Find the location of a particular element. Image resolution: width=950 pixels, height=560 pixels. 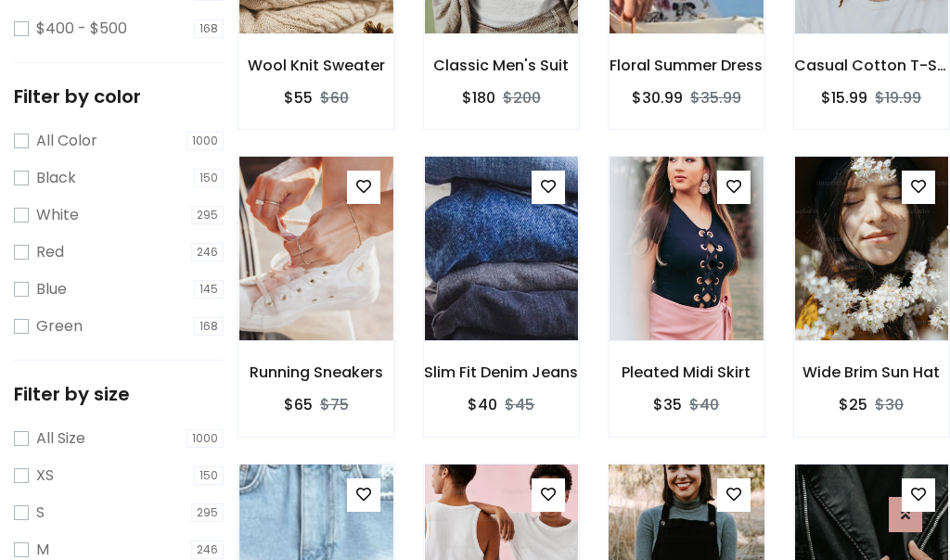

del: $60 is located at coordinates (334, 98).